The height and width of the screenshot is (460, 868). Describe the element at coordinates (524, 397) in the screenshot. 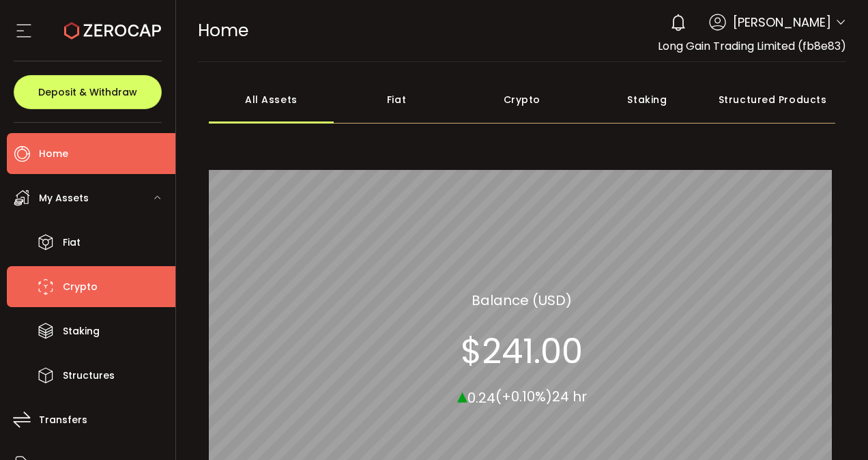

I see `span: (+0.10%)` at that location.